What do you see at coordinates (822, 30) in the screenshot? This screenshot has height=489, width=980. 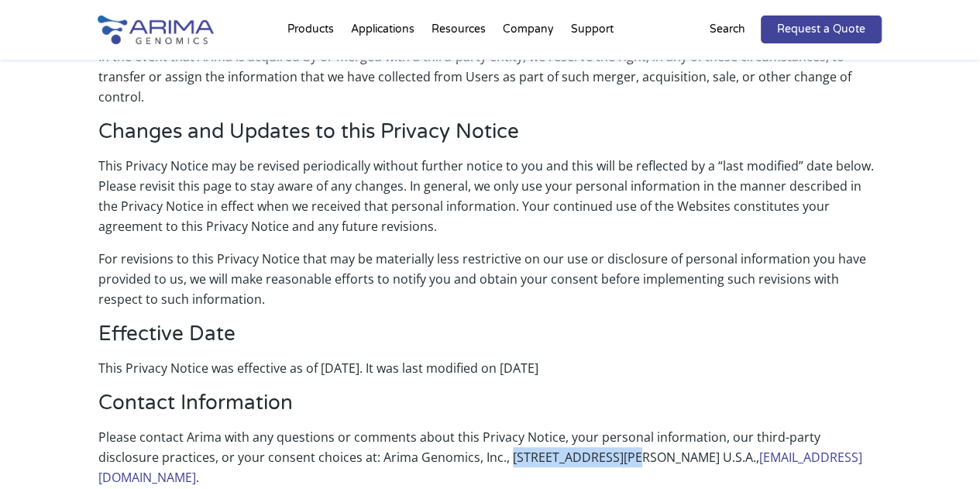 I see `a: Request a Quote` at bounding box center [822, 30].